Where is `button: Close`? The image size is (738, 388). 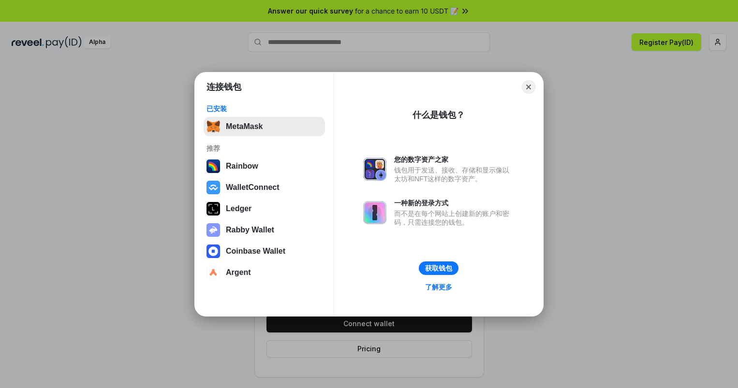 button: Close is located at coordinates (528, 87).